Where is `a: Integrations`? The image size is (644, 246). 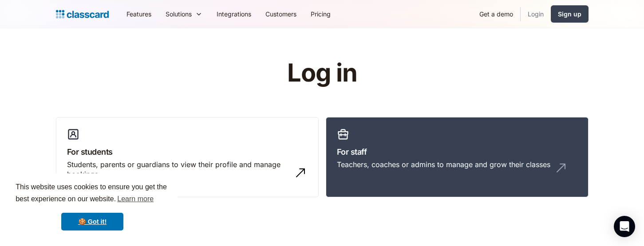
a: Integrations is located at coordinates (234, 14).